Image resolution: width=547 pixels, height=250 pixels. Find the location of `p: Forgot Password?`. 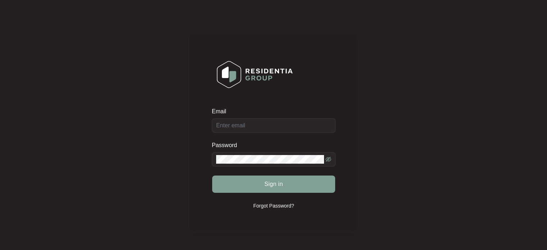

p: Forgot Password? is located at coordinates (274, 206).